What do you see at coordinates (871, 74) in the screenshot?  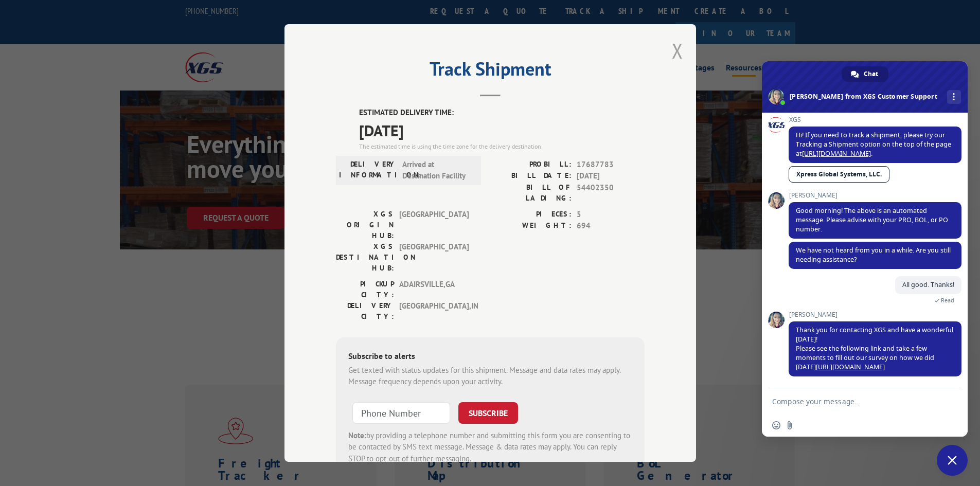 I see `span: Chat` at bounding box center [871, 74].